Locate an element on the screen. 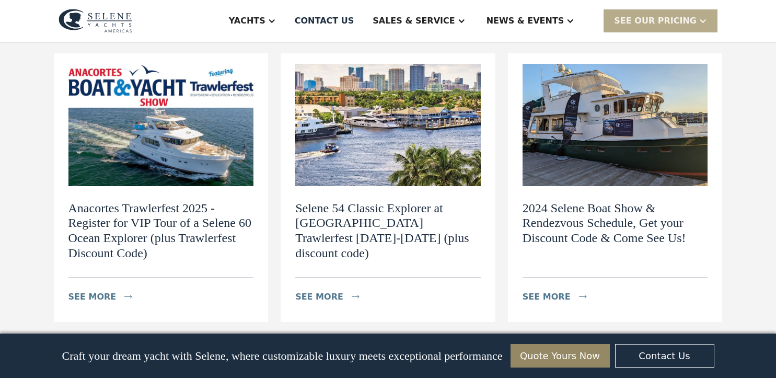 The width and height of the screenshot is (776, 378). a: 2024 Selene Boat Show & Rendezvous Schedule, Get your Discount Code & Come See Us!see moreicon is located at coordinates (615, 188).